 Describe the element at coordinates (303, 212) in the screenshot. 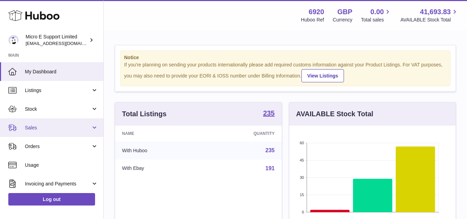

I see `text: 0` at that location.